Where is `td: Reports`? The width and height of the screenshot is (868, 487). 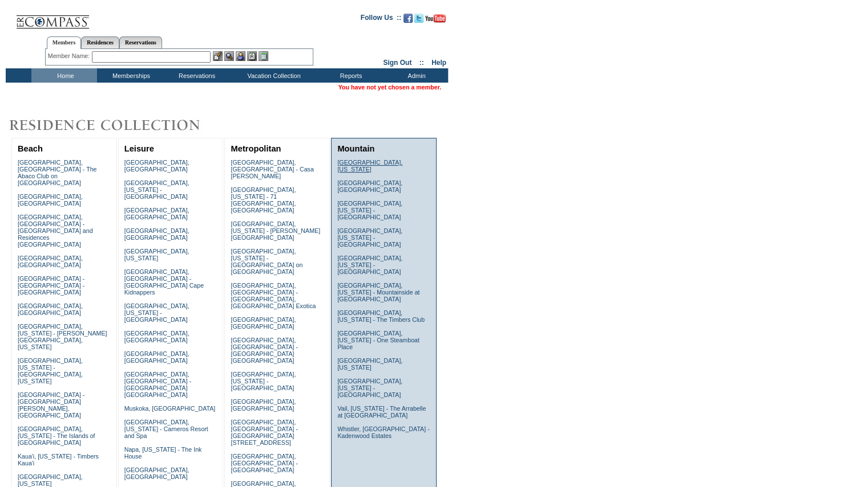
td: Reports is located at coordinates (349, 75).